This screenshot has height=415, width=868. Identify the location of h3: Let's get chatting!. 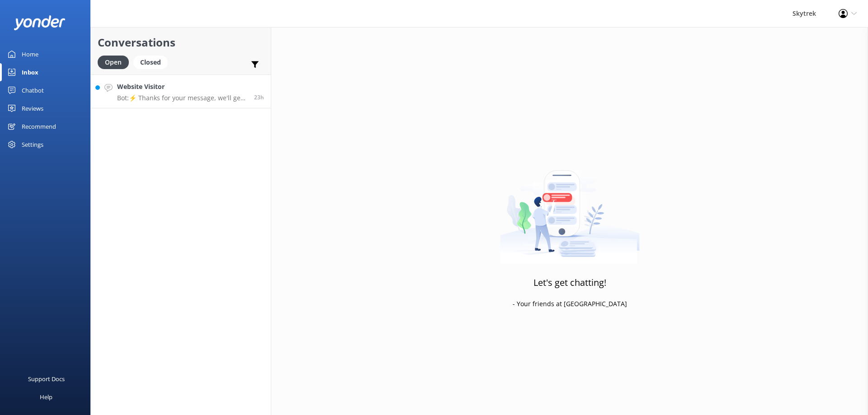
(570, 283).